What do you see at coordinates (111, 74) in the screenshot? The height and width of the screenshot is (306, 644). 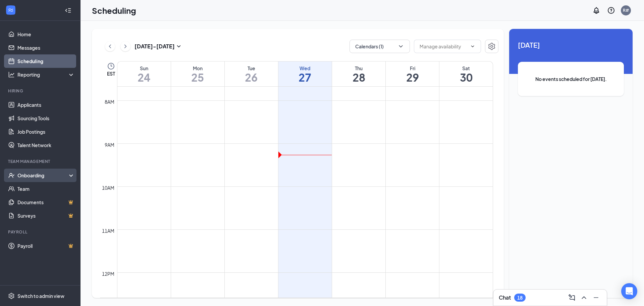 I see `span: EST` at bounding box center [111, 74].